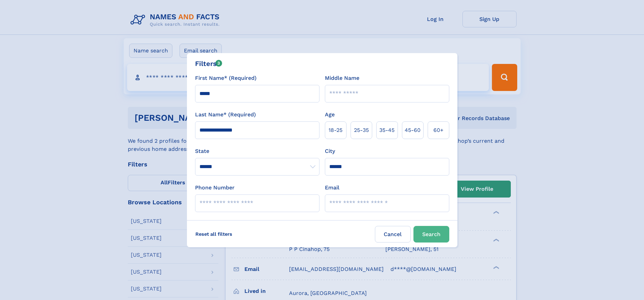  Describe the element at coordinates (413, 130) in the screenshot. I see `span: 45‑60` at that location.